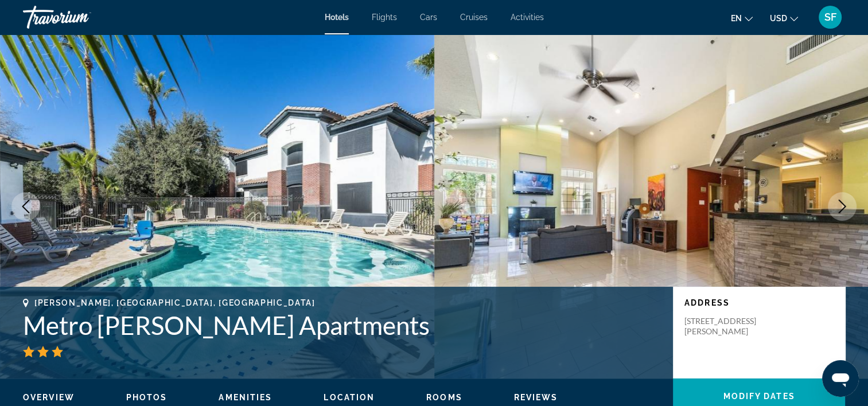  What do you see at coordinates (348, 397) in the screenshot?
I see `button: Location` at bounding box center [348, 397].